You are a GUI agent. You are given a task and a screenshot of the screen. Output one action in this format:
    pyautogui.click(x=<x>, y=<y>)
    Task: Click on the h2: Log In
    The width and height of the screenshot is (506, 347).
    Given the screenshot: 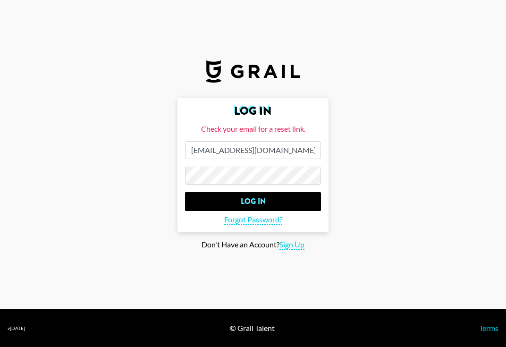 What is the action you would take?
    pyautogui.click(x=253, y=111)
    